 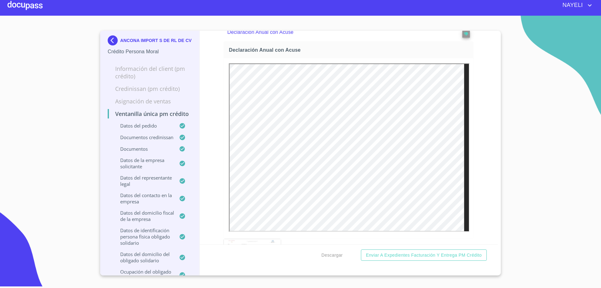 I want to click on span: Descargar, so click(x=332, y=255).